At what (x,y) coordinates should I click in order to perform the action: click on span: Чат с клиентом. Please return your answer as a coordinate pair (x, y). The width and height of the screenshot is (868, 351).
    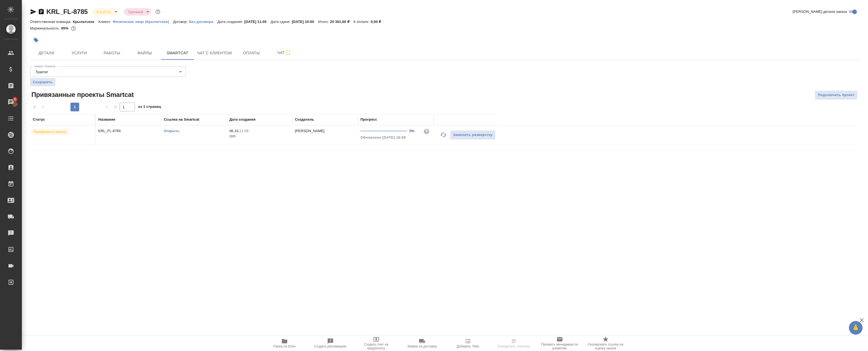
    Looking at the image, I should click on (214, 52).